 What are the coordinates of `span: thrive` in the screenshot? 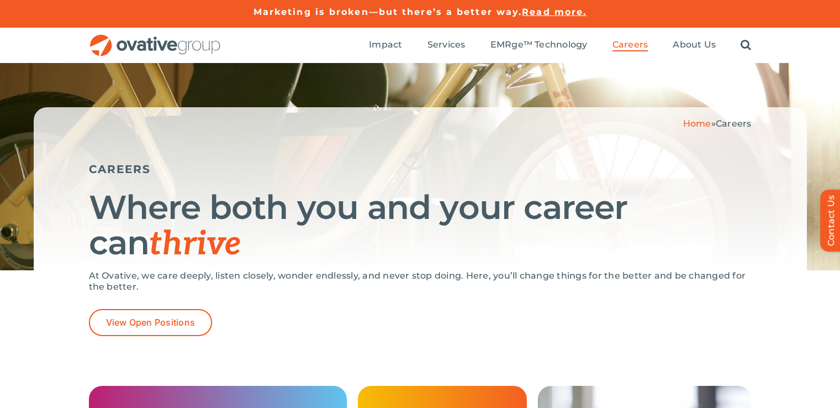 It's located at (195, 244).